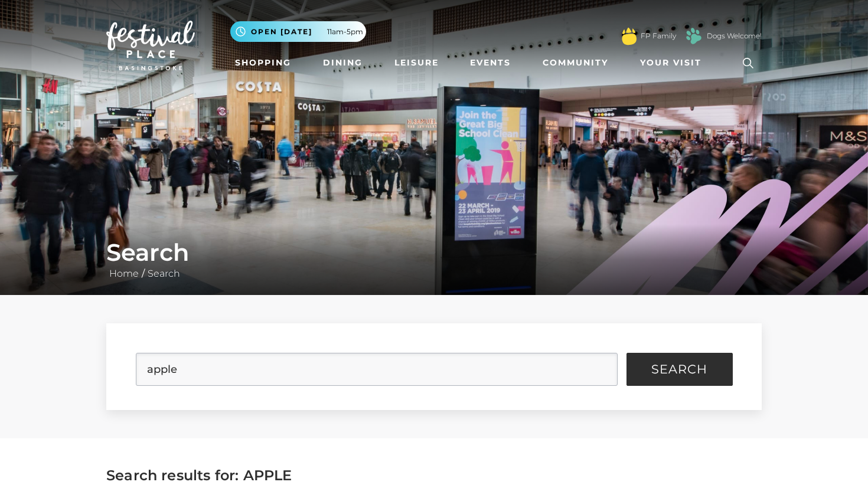 This screenshot has height=495, width=868. What do you see at coordinates (150, 46) in the screenshot?
I see `img: Festival Place Logo` at bounding box center [150, 46].